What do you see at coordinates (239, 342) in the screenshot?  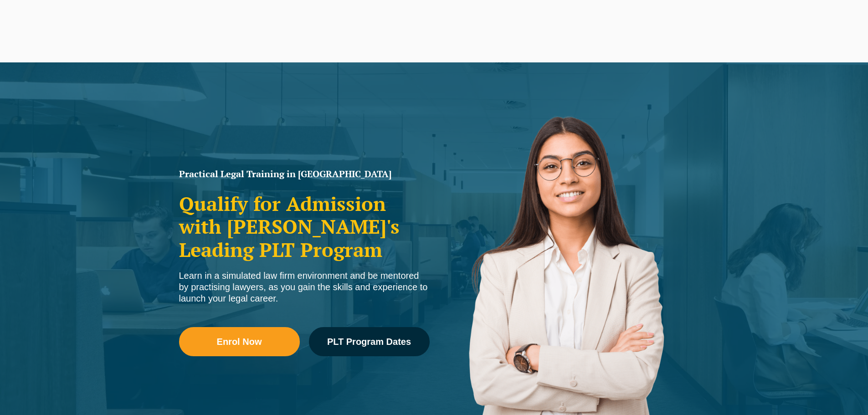 I see `span: Enrol Now` at bounding box center [239, 342].